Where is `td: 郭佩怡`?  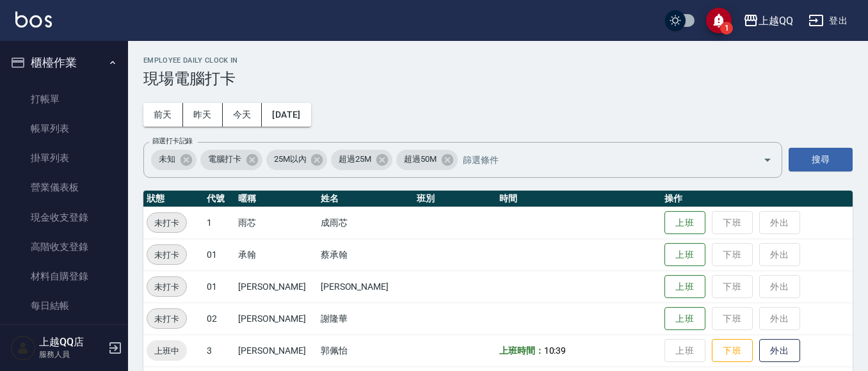 td: 郭佩怡 is located at coordinates (366, 351).